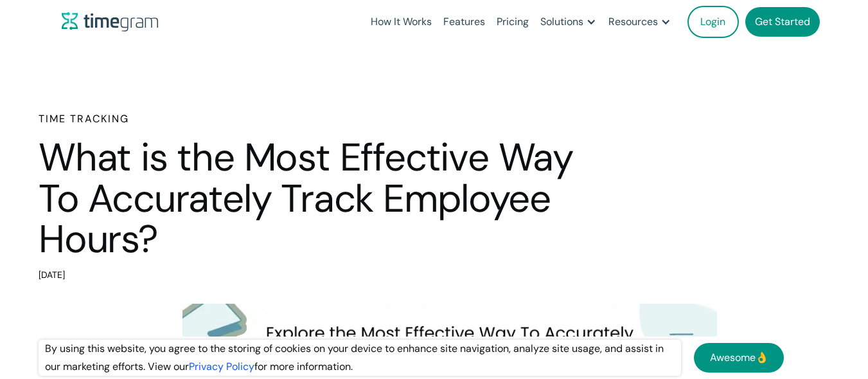 Image resolution: width=868 pixels, height=379 pixels. I want to click on h1: What is the Most Effective Way To Accurately Track Employee Hours?, so click(309, 198).